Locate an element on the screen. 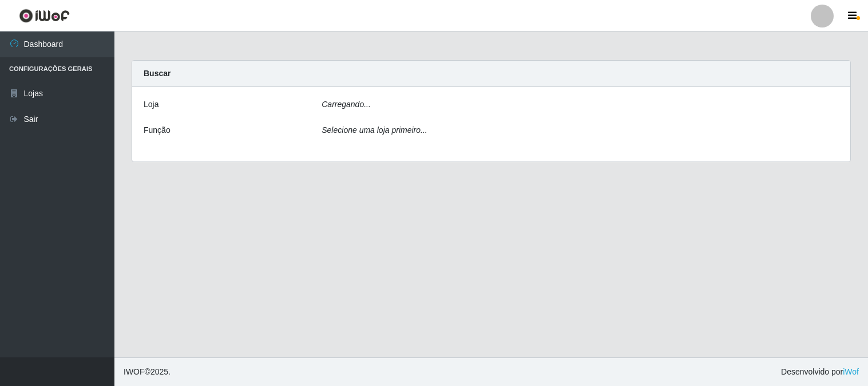 This screenshot has height=386, width=868. i: Carregando... is located at coordinates (346, 104).